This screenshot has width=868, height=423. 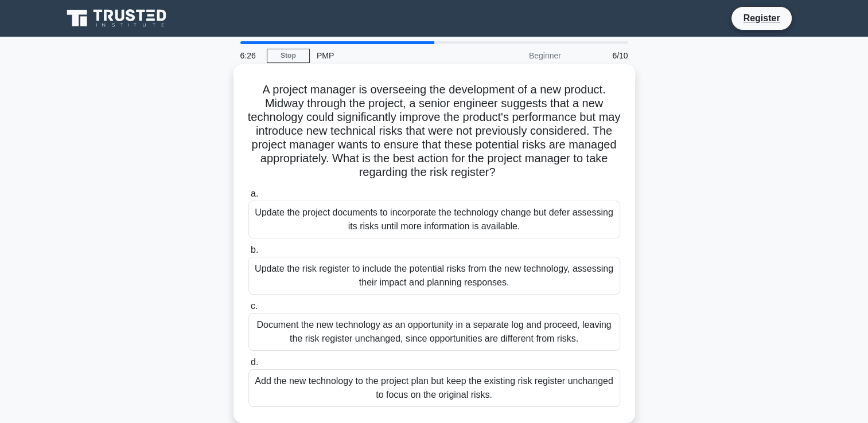 I want to click on div: 6:26, so click(x=250, y=56).